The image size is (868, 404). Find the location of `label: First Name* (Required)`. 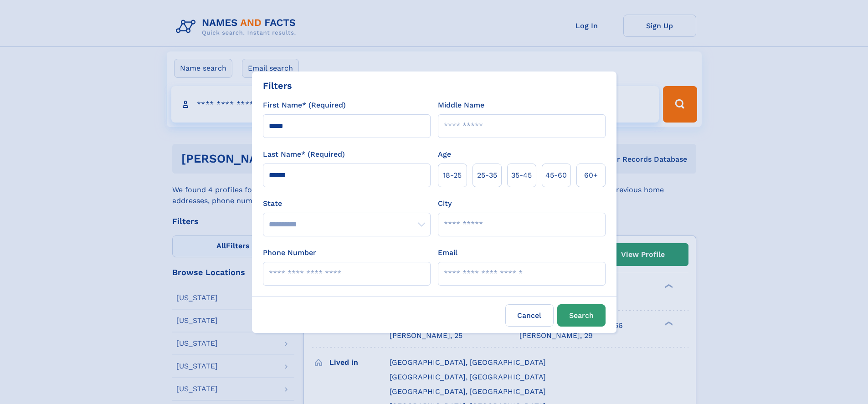

label: First Name* (Required) is located at coordinates (304, 106).